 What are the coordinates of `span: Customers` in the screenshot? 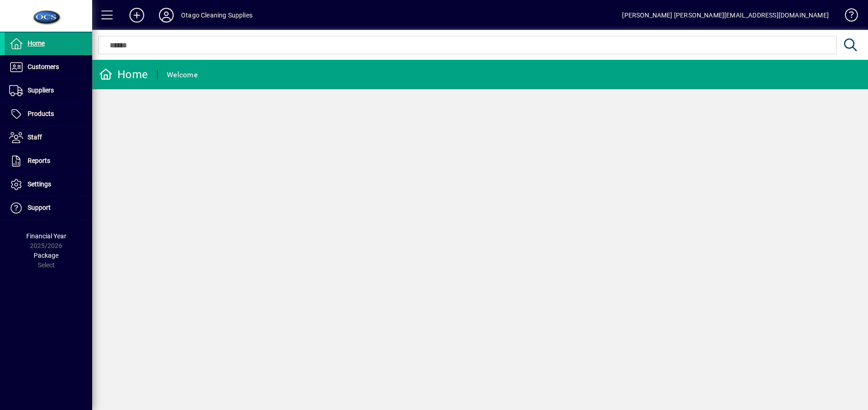 It's located at (43, 67).